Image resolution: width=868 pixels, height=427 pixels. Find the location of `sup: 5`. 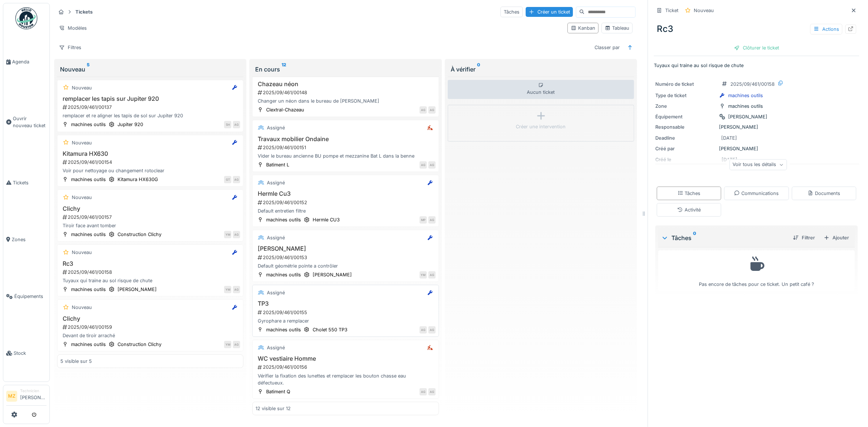

sup: 5 is located at coordinates (88, 69).